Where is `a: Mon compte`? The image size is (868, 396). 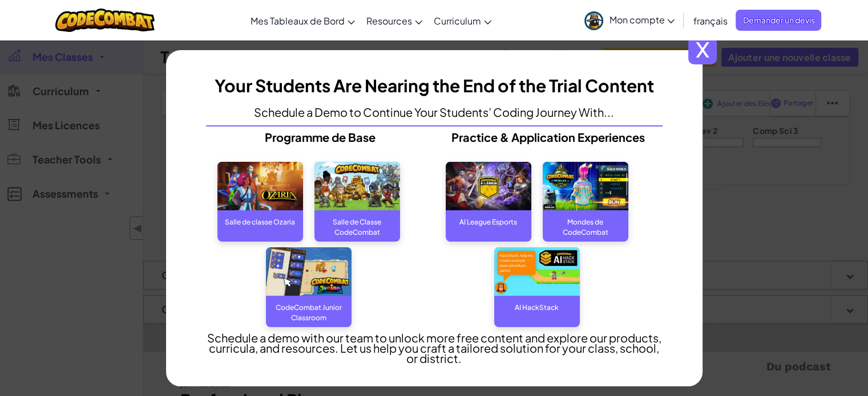
a: Mon compte is located at coordinates (630, 20).